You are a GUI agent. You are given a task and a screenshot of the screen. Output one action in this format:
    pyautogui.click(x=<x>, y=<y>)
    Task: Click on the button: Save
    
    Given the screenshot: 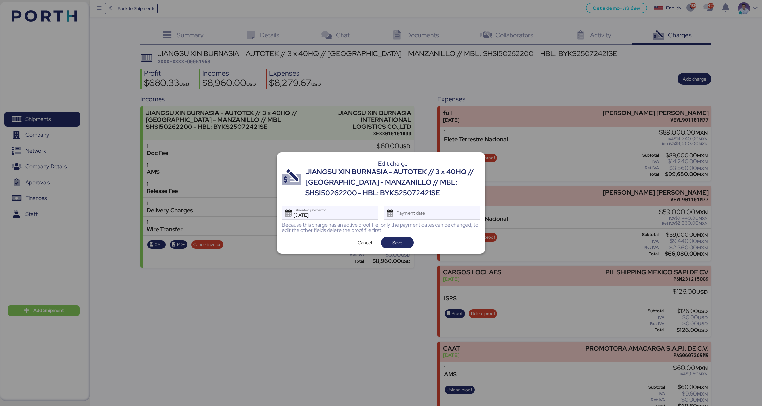 What is the action you would take?
    pyautogui.click(x=397, y=243)
    